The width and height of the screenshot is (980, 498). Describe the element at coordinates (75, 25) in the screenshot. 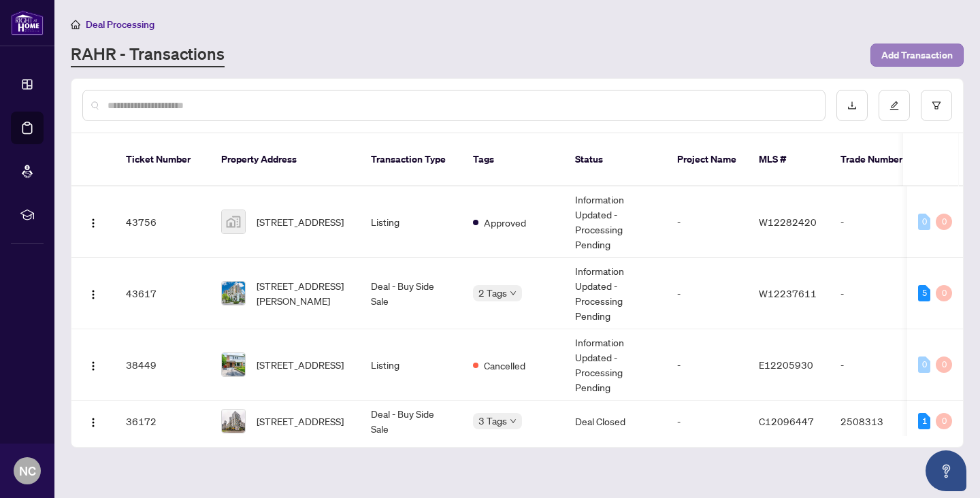

I see `span: home` at that location.